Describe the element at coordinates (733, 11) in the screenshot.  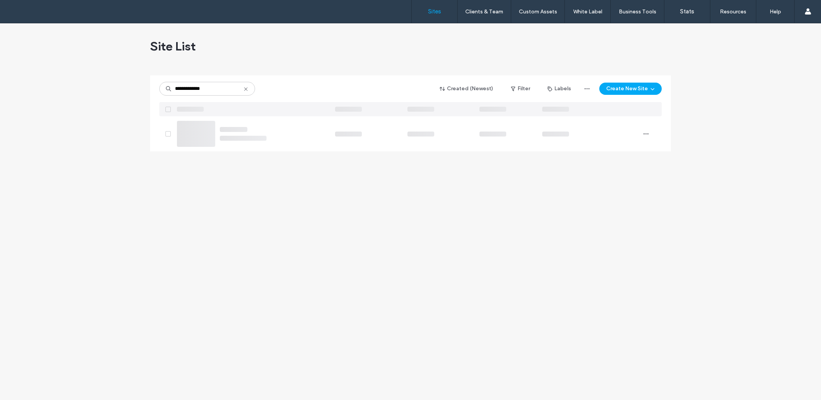
I see `label: Resources` at that location.